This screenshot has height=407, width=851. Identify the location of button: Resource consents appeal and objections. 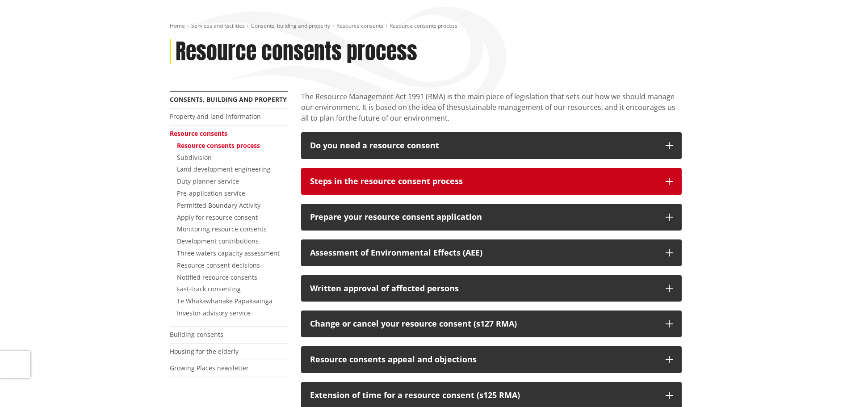
(491, 359).